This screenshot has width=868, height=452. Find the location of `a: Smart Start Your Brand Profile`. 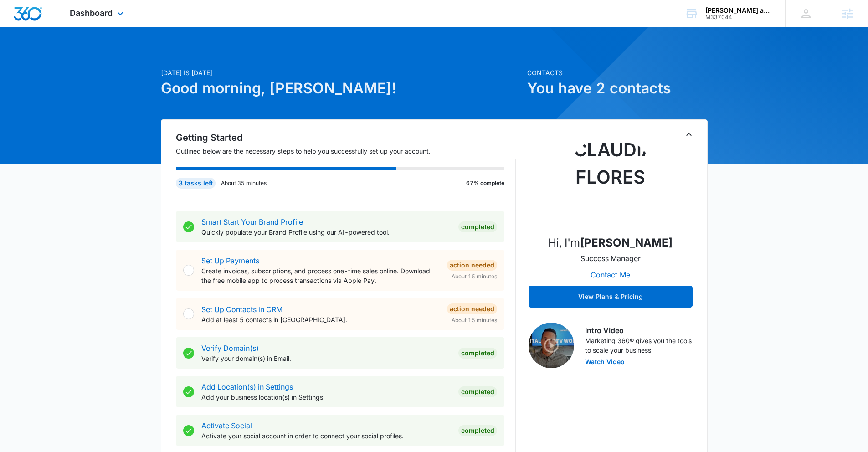

a: Smart Start Your Brand Profile is located at coordinates (252, 222).